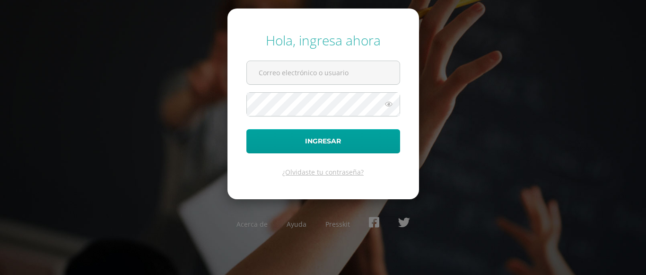 The height and width of the screenshot is (275, 646). I want to click on button: Ingresar, so click(323, 141).